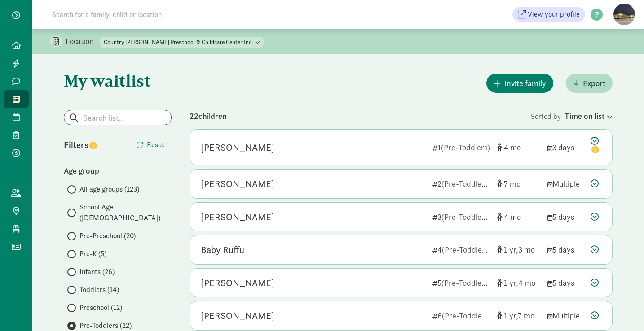 The image size is (644, 331). Describe the element at coordinates (238, 316) in the screenshot. I see `div: Kira Garrett` at that location.